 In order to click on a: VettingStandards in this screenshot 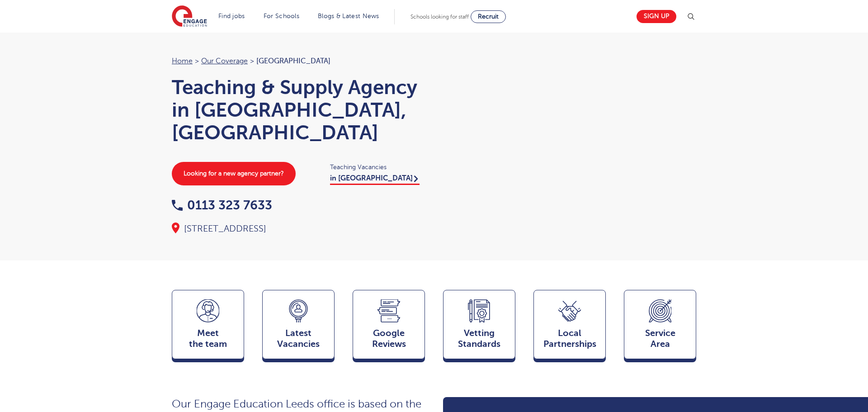, I will do `click(479, 326)`.